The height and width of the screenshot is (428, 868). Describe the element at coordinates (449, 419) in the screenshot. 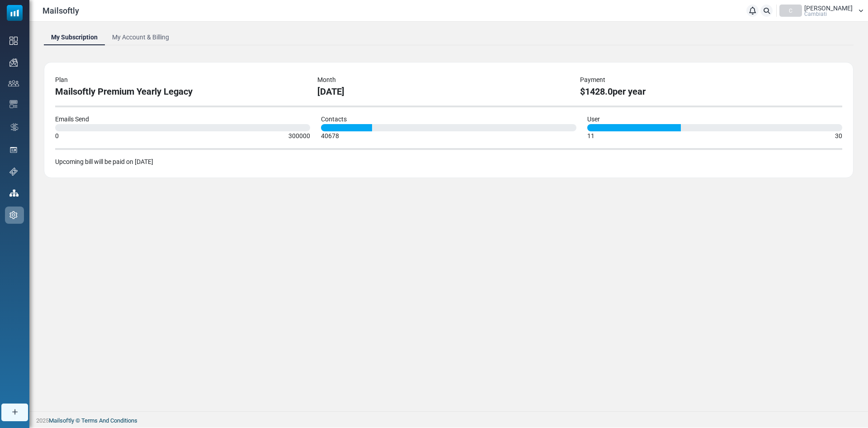

I see `footer: 2025` at that location.